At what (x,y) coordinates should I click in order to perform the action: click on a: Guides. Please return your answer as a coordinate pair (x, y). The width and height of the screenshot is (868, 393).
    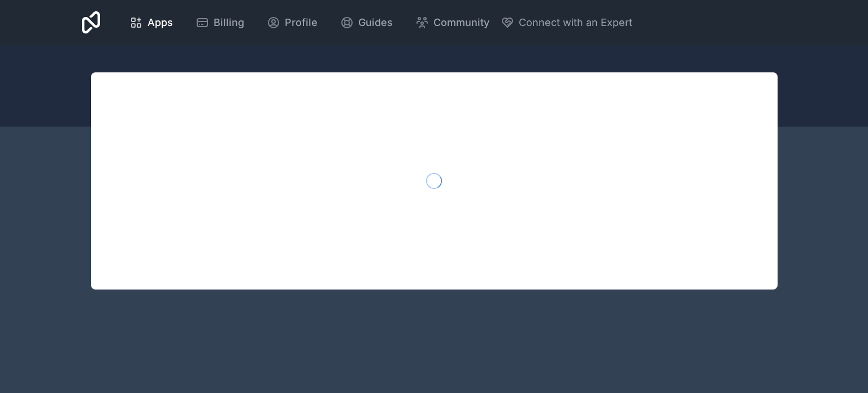
    Looking at the image, I should click on (366, 23).